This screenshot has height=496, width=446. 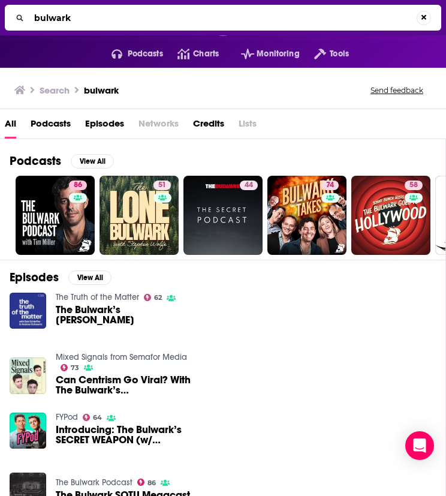 I want to click on a: All, so click(x=10, y=126).